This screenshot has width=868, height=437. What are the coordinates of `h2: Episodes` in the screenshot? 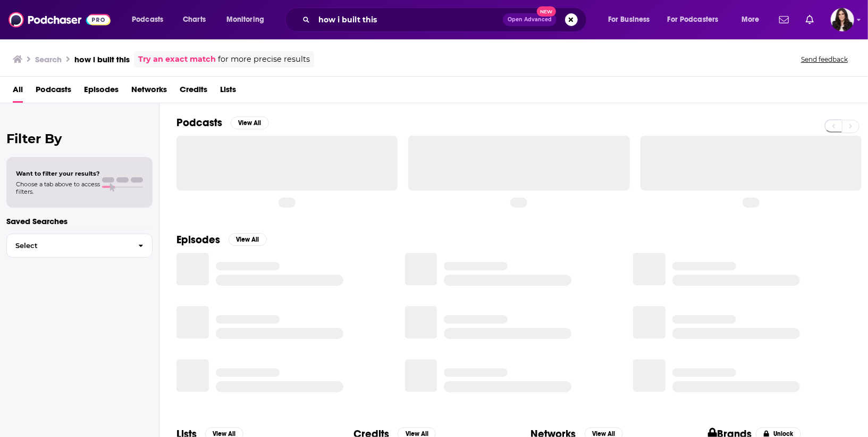 It's located at (198, 239).